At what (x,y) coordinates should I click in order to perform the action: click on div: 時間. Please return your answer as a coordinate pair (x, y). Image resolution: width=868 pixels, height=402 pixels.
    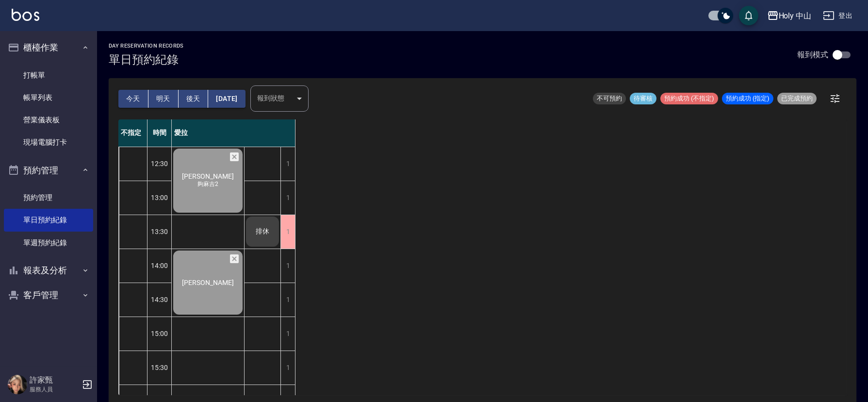
    Looking at the image, I should click on (159, 133).